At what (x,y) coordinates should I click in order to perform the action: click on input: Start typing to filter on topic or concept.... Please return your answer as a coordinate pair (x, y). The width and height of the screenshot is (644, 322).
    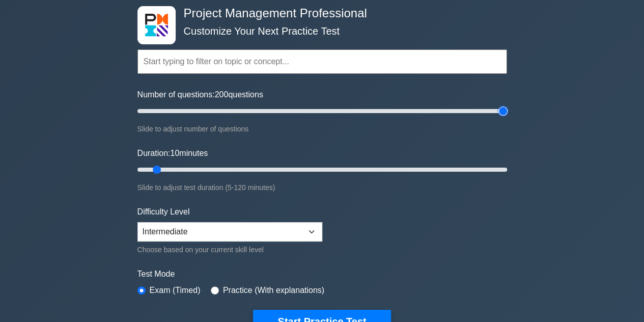
    Looking at the image, I should click on (322, 62).